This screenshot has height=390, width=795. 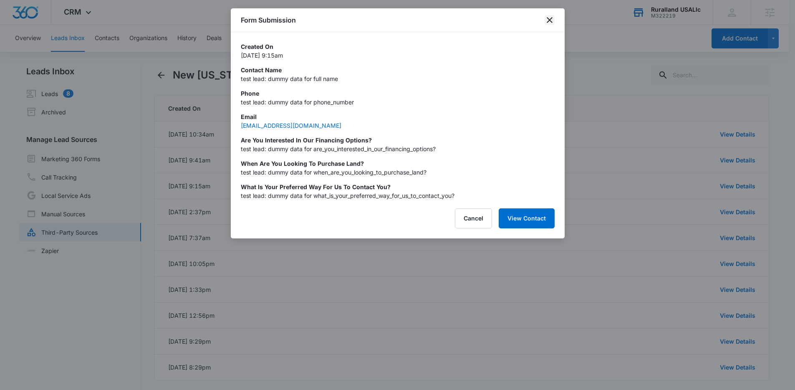 What do you see at coordinates (398, 149) in the screenshot?
I see `p: test lead: dummy data for are_you_interested_in_our_financing_options?` at bounding box center [398, 149].